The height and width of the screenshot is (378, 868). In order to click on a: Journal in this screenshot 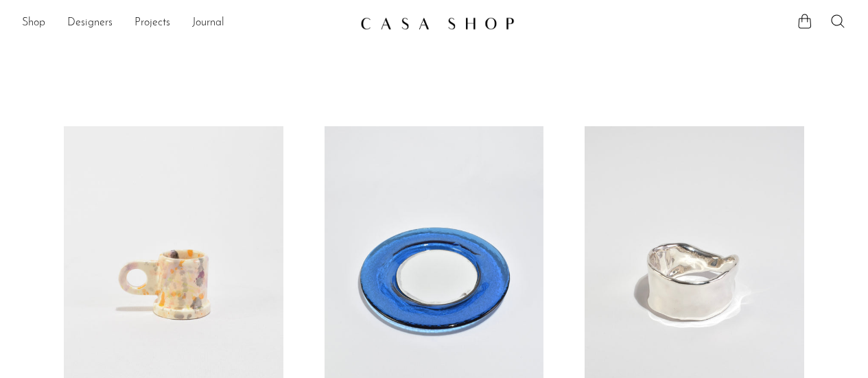, I will do `click(208, 24)`.